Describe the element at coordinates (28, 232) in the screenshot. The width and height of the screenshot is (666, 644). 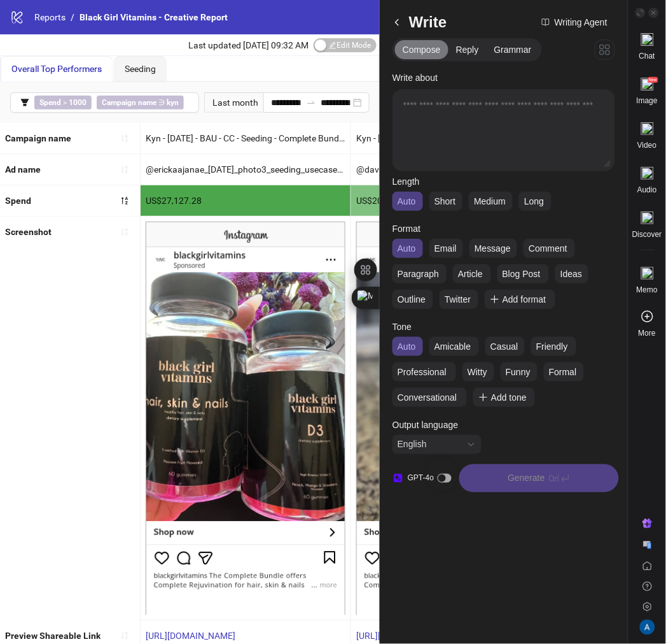
I see `b: Screenshot` at that location.